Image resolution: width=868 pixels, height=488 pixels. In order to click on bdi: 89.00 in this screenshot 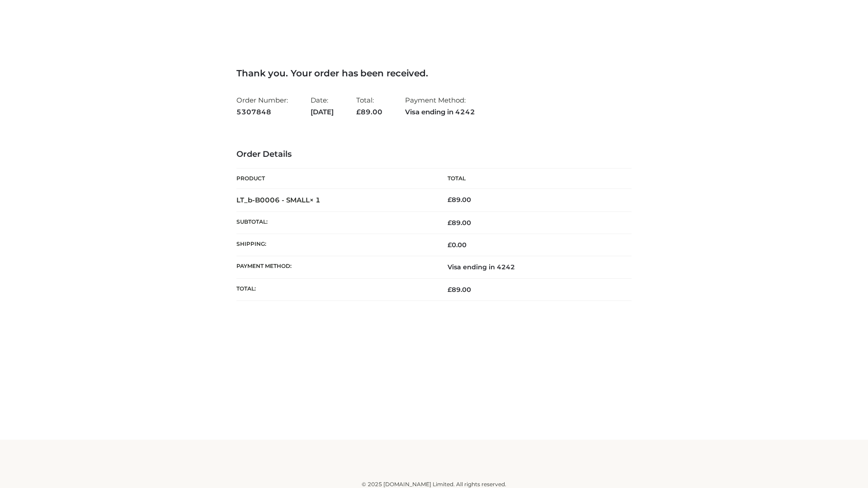, I will do `click(459, 200)`.